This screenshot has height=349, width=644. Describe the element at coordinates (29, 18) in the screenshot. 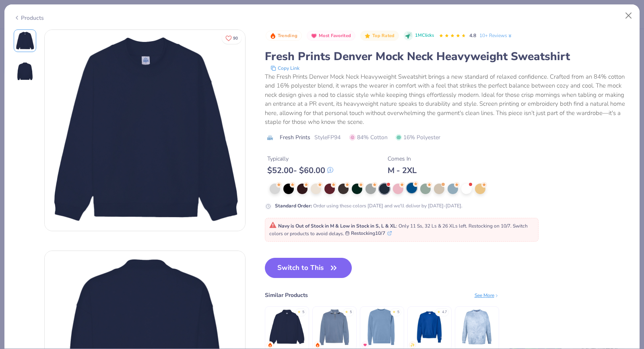

I see `div: Products` at that location.